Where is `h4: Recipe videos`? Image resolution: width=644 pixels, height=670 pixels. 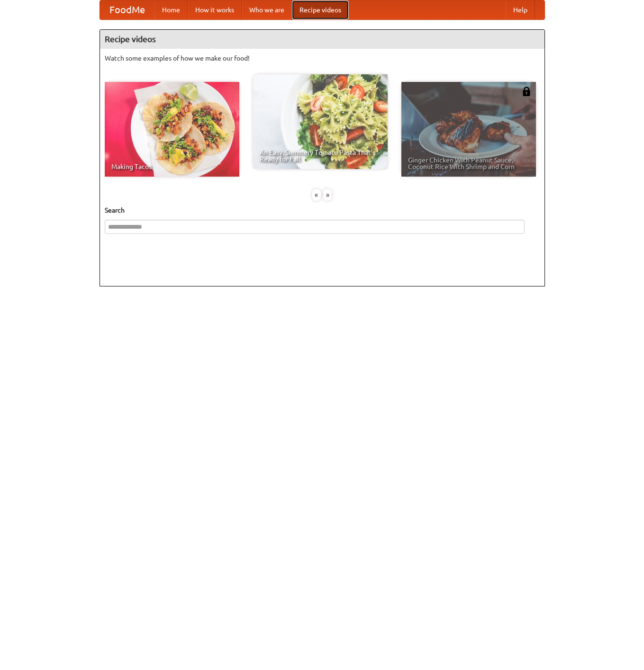 h4: Recipe videos is located at coordinates (322, 39).